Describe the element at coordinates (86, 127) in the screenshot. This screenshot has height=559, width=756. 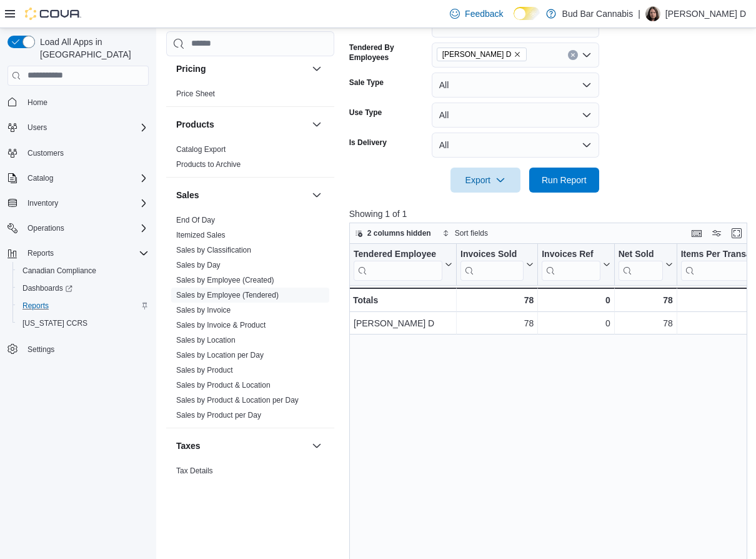
I see `span: Users` at that location.